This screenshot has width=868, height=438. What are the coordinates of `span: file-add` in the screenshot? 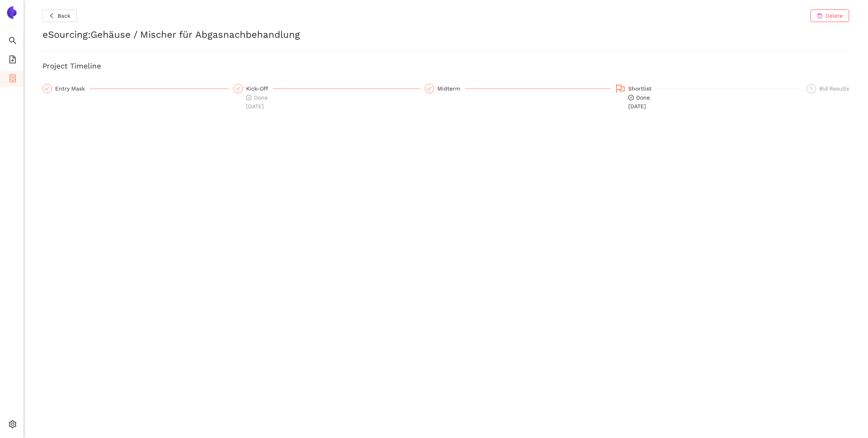 It's located at (13, 60).